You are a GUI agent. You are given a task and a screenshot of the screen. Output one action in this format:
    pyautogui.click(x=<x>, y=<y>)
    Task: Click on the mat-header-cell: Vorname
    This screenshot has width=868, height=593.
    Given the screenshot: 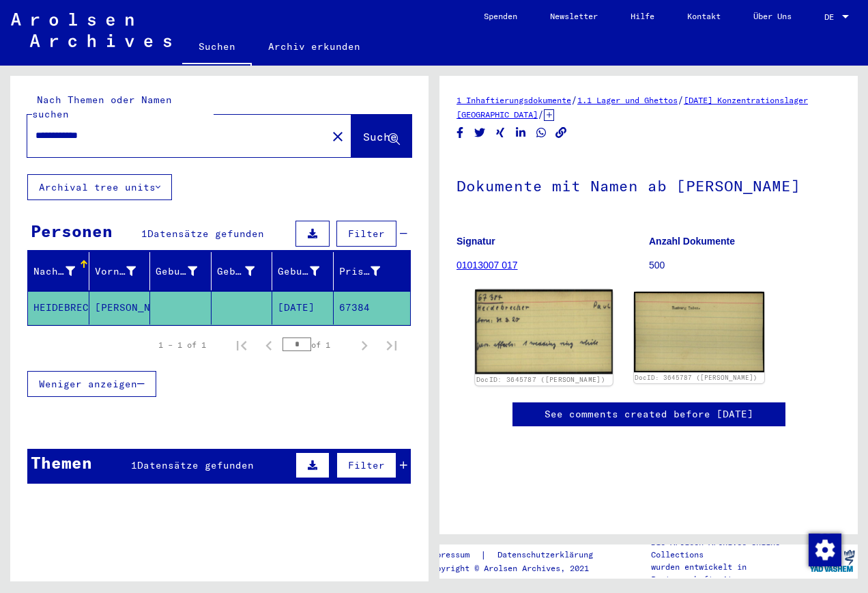 What is the action you would take?
    pyautogui.click(x=120, y=271)
    